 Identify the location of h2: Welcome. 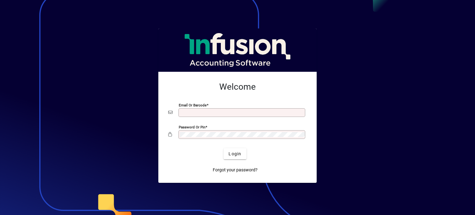
(237, 87).